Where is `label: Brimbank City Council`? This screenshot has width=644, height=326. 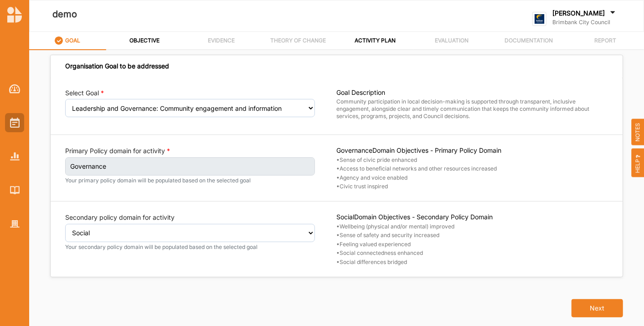 label: Brimbank City Council is located at coordinates (585, 22).